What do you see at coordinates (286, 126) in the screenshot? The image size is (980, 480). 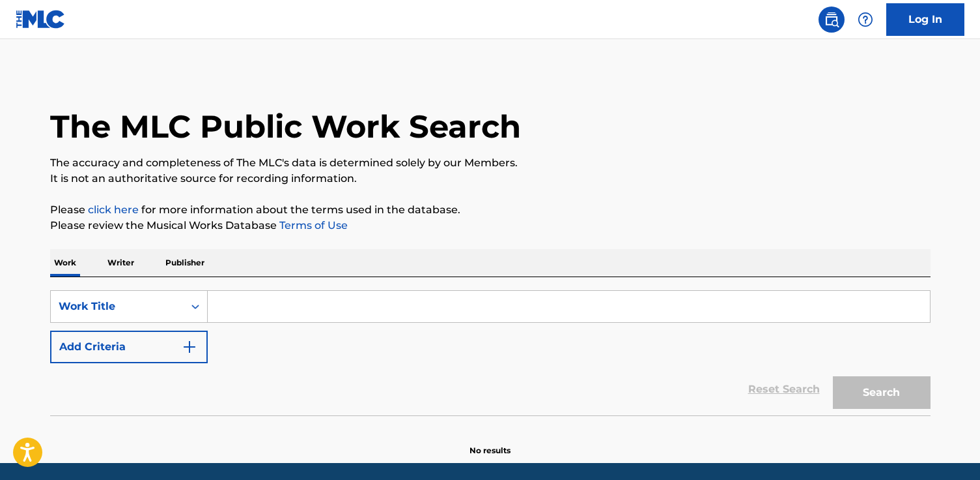 I see `h1: The MLC Public Work Search` at bounding box center [286, 126].